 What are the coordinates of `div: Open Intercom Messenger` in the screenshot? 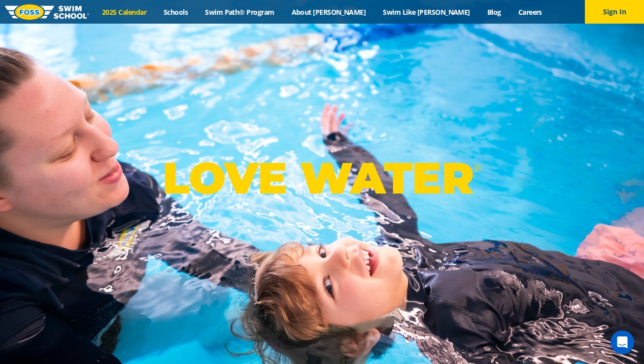 It's located at (623, 343).